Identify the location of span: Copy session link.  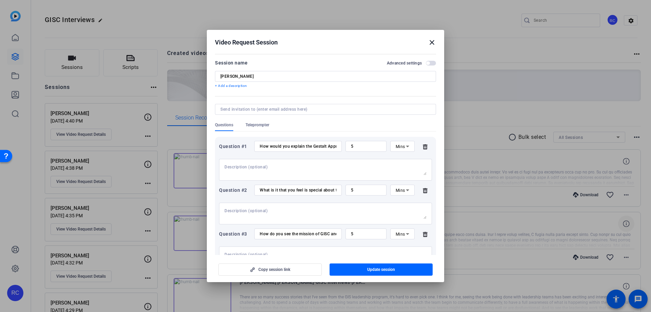
(274, 269).